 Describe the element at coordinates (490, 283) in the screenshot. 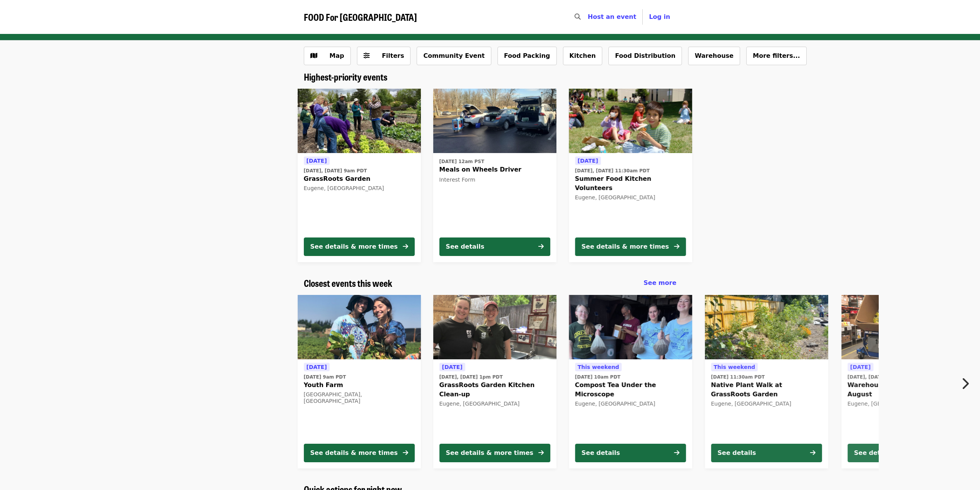

I see `div: Closest events this week` at that location.